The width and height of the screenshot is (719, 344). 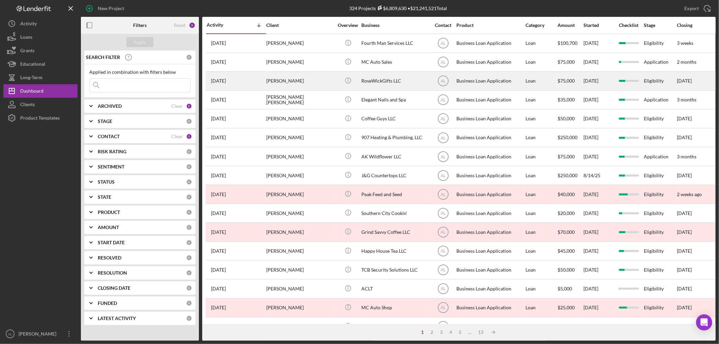 What do you see at coordinates (395, 100) in the screenshot?
I see `div: Elegant Nails and Spa` at bounding box center [395, 100].